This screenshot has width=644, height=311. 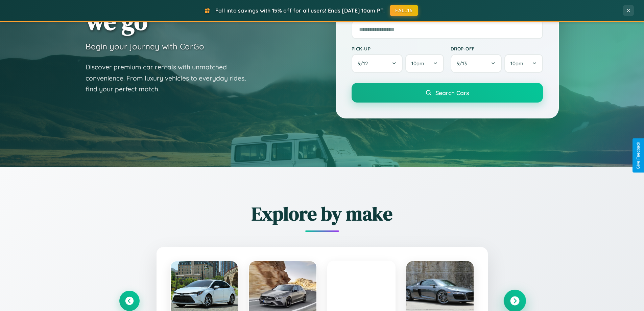 I want to click on h3: Begin your journey with CarGo, so click(x=145, y=46).